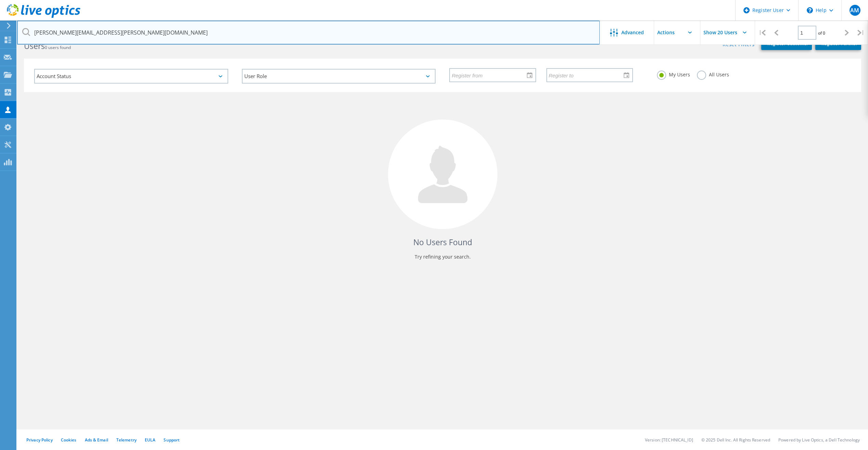  I want to click on label: All Users, so click(713, 74).